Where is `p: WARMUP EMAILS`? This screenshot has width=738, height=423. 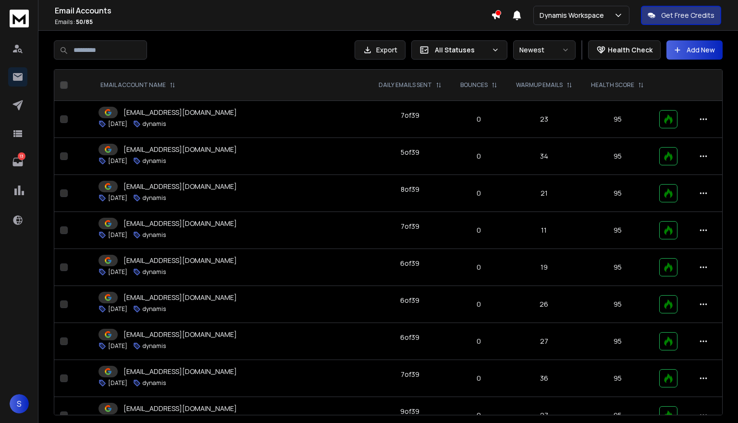 p: WARMUP EMAILS is located at coordinates (539, 85).